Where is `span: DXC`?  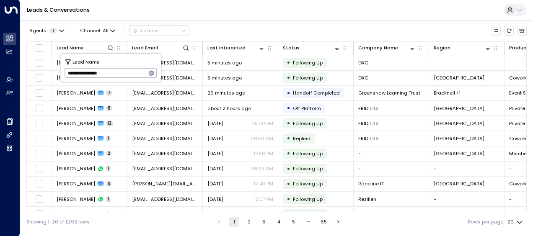
span: DXC is located at coordinates (363, 63).